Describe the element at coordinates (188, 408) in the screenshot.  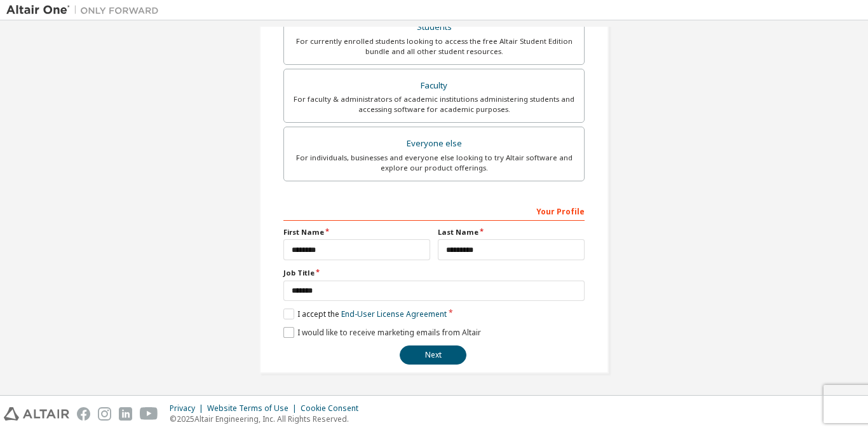
I see `div: Privacy` at that location.